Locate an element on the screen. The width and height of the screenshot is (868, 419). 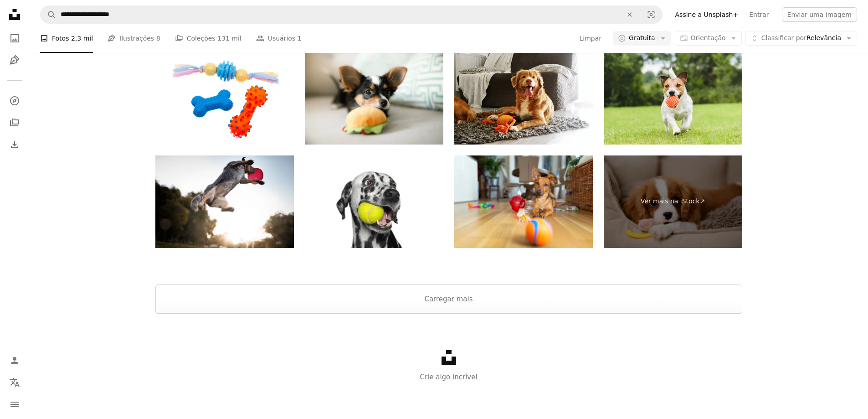
a: Coleções 131 mil is located at coordinates (209, 38).